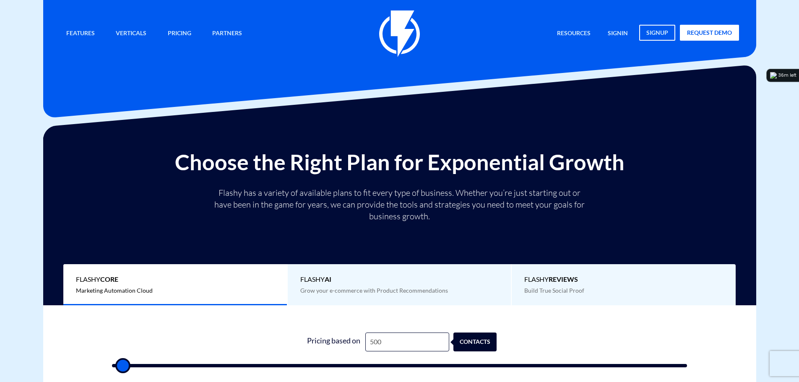 This screenshot has width=799, height=382. I want to click on a: Features, so click(81, 34).